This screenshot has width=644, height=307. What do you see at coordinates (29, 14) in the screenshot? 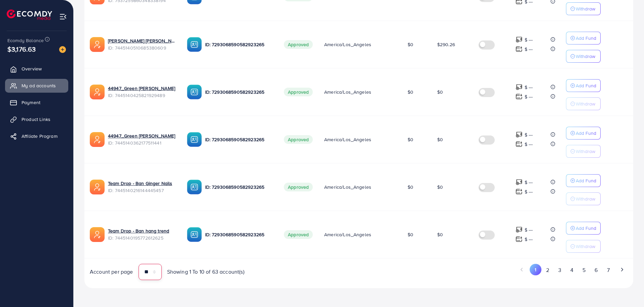
I see `img: logo` at bounding box center [29, 14].